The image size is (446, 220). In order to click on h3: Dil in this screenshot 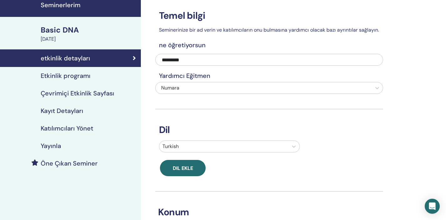, I will do `click(269, 130)`.